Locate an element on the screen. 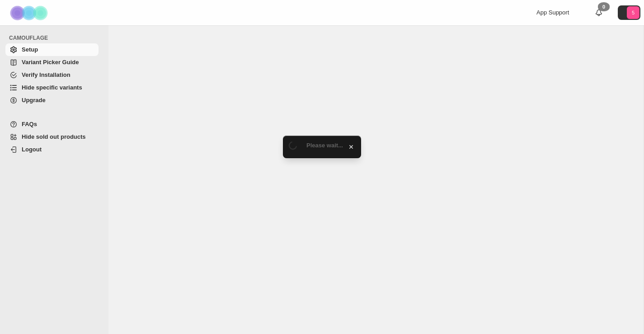  a: Upgrade is located at coordinates (52, 100).